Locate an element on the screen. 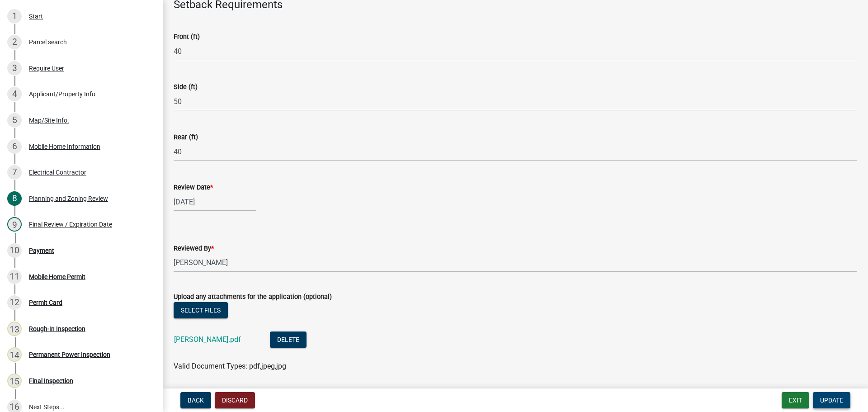  div: Final Review / Expiration Date is located at coordinates (71, 225).